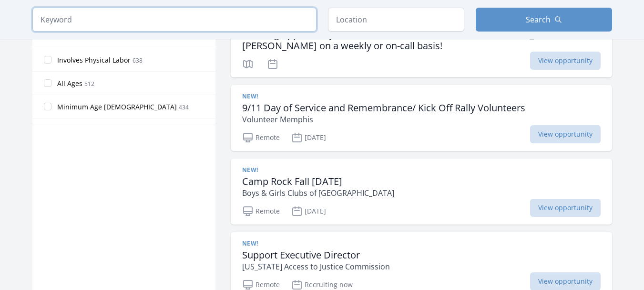 This screenshot has width=644, height=290. What do you see at coordinates (47, 83) in the screenshot?
I see `input: All Ages 512` at bounding box center [47, 83].